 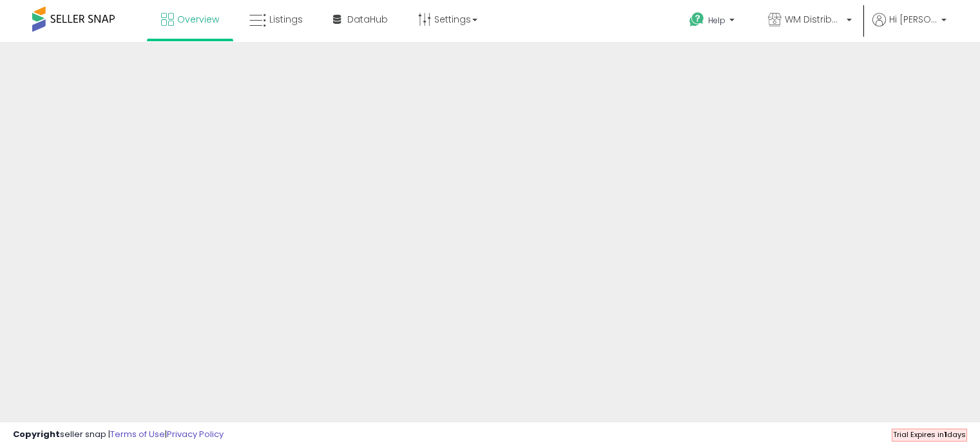 What do you see at coordinates (36, 434) in the screenshot?
I see `strong: Copyright` at bounding box center [36, 434].